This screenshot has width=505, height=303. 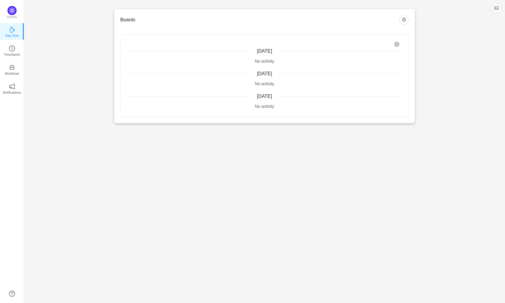 What do you see at coordinates (260, 20) in the screenshot?
I see `h3: Boards` at bounding box center [260, 20].